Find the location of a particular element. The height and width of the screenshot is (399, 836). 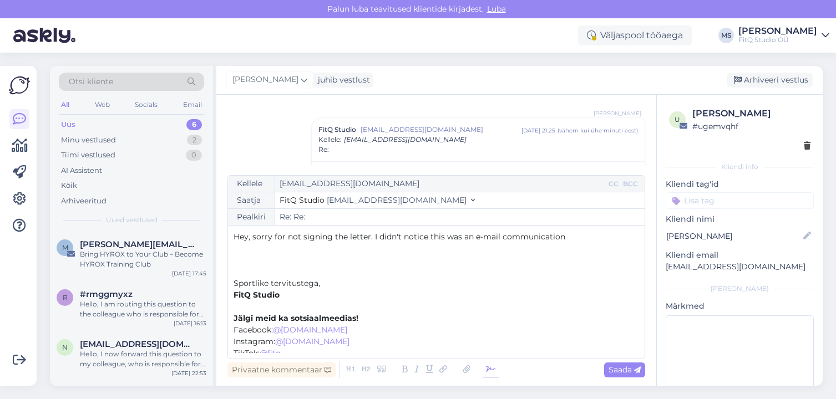

span: Facebook: is located at coordinates (253, 330).